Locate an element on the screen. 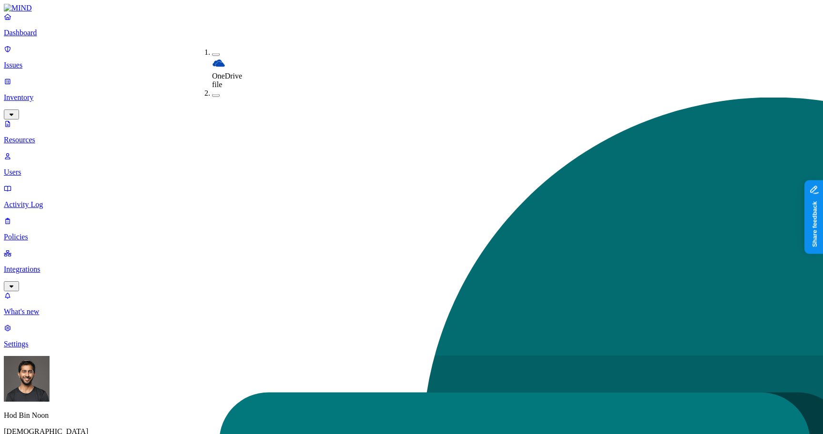 The height and width of the screenshot is (434, 823). p: Settings is located at coordinates (411, 344).